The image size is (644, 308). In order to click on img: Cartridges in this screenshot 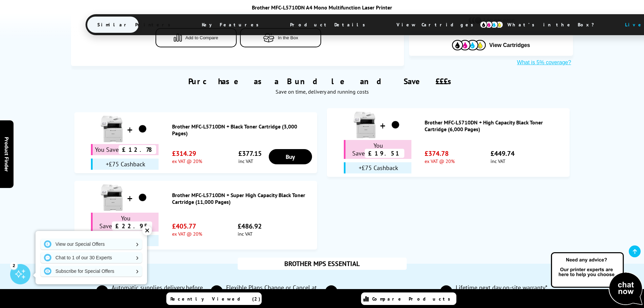, I will do `click(469, 45)`.